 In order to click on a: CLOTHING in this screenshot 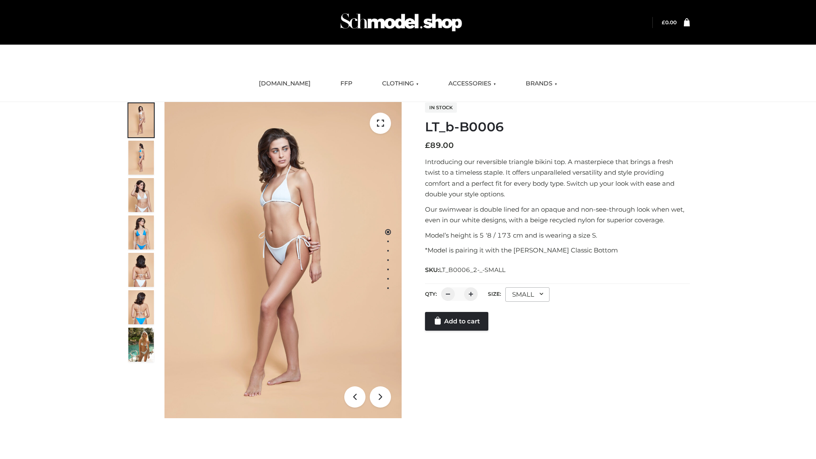, I will do `click(400, 84)`.